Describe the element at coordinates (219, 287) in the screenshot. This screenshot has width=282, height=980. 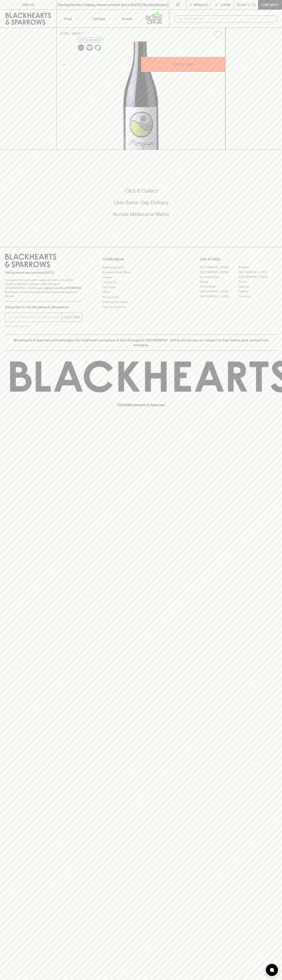
I see `a: Fitzroy North` at that location.